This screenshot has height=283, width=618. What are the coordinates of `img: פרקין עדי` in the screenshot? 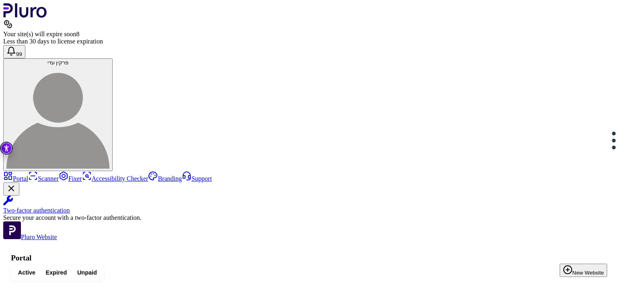 It's located at (58, 117).